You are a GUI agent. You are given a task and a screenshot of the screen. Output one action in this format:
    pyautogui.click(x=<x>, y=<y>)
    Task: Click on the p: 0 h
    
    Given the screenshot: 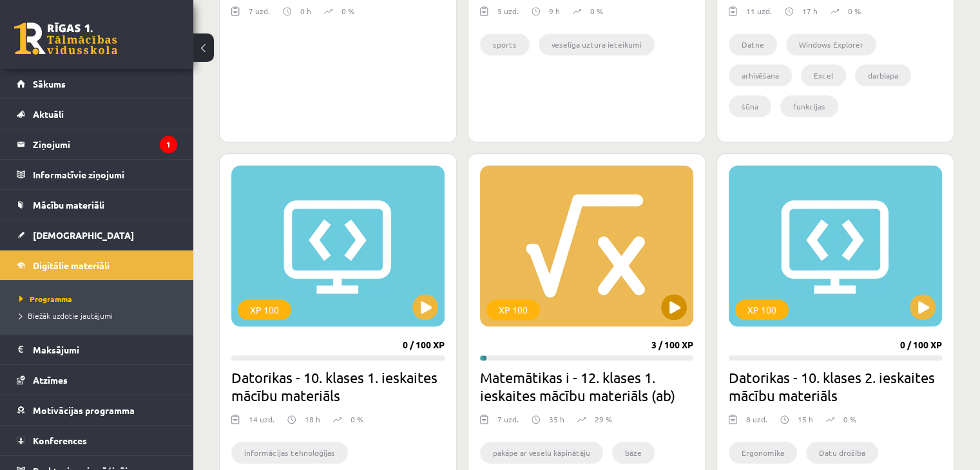 What is the action you would take?
    pyautogui.click(x=305, y=11)
    